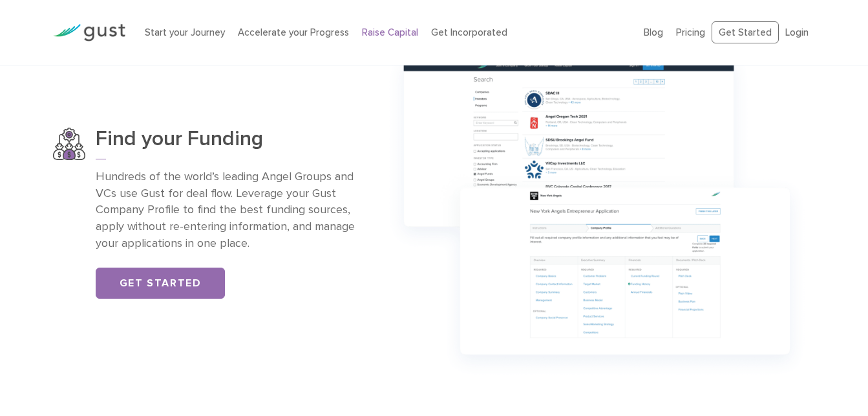 The height and width of the screenshot is (416, 868). Describe the element at coordinates (89, 32) in the screenshot. I see `img: Gust Logo` at that location.